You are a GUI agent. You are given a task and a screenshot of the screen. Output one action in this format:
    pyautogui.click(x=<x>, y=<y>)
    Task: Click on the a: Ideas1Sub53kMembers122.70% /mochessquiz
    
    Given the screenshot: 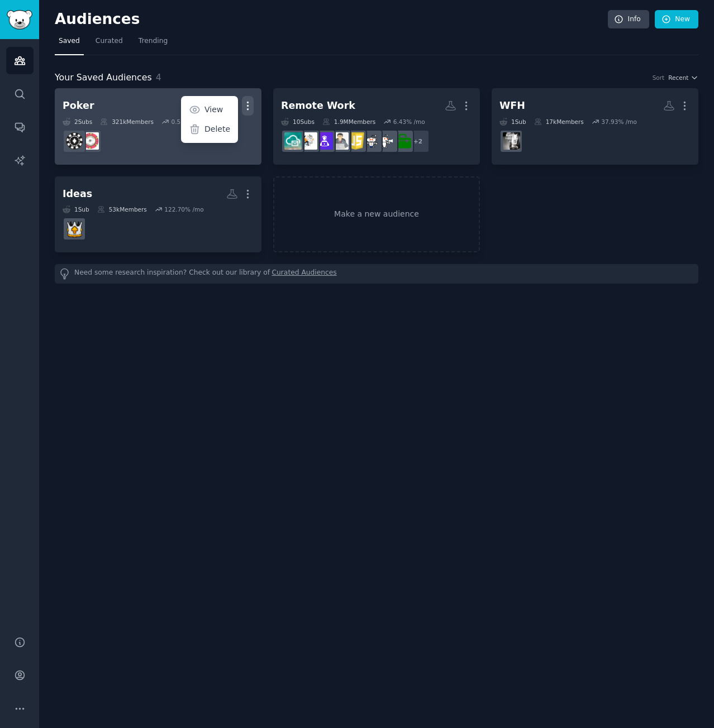 What is the action you would take?
    pyautogui.click(x=158, y=214)
    